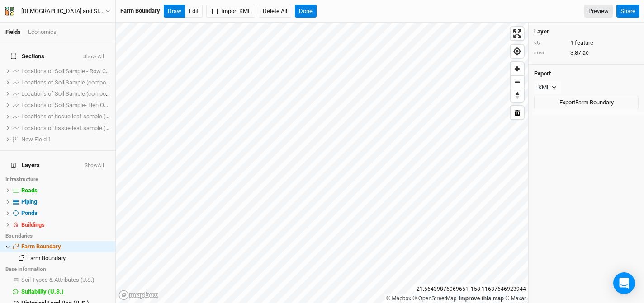 This screenshot has height=303, width=644. Describe the element at coordinates (193, 11) in the screenshot. I see `button: Edit` at that location.